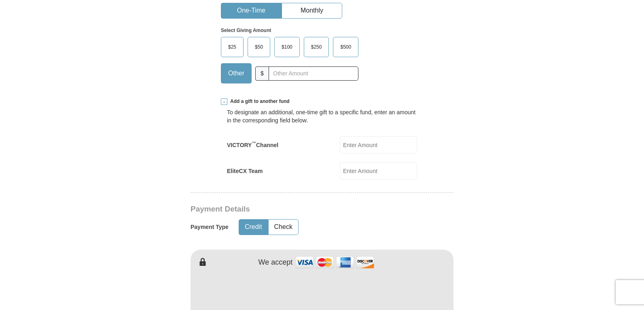 The height and width of the screenshot is (310, 644). Describe the element at coordinates (252, 145) in the screenshot. I see `label: VICTORY Channel` at that location.